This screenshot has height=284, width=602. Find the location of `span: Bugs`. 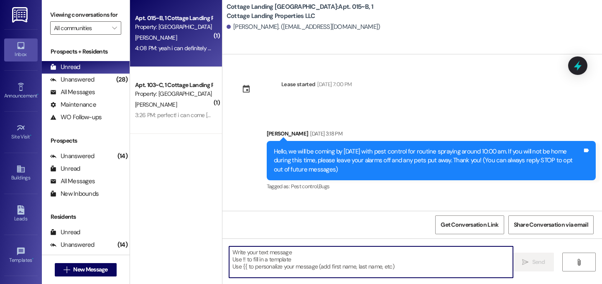

span: Bugs is located at coordinates (324, 186).